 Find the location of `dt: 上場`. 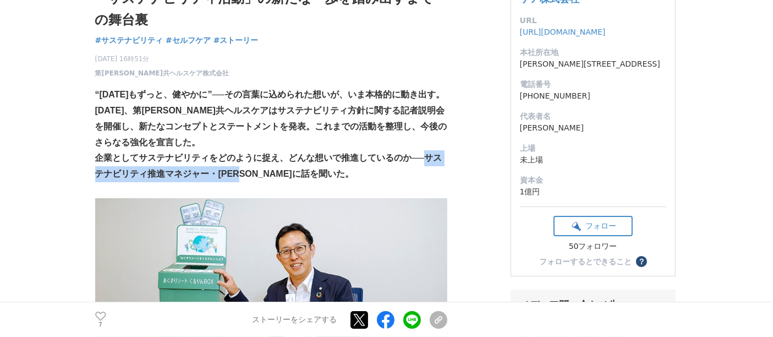

dt: 上場 is located at coordinates (593, 148).